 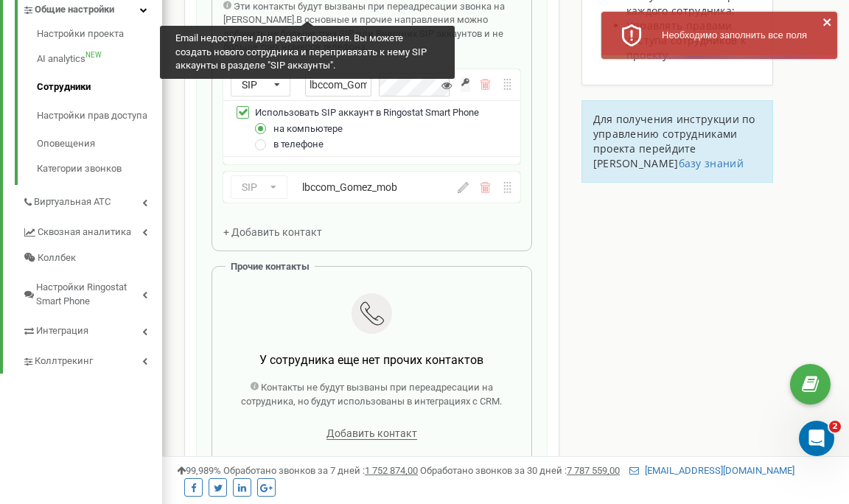 I want to click on span: Коллбек, so click(x=57, y=258).